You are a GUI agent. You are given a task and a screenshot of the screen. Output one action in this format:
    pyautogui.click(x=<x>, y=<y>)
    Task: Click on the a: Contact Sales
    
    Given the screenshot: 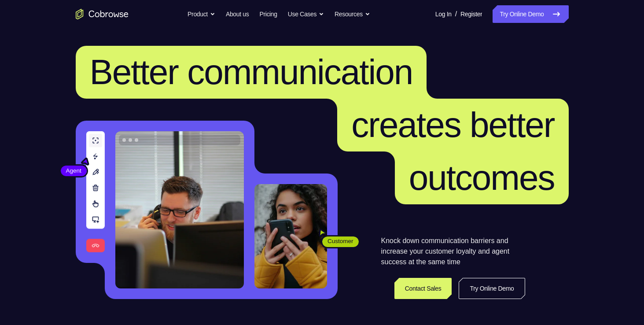 What is the action you would take?
    pyautogui.click(x=423, y=289)
    